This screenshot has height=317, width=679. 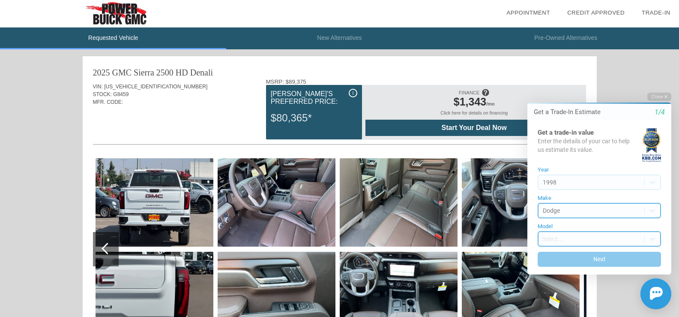 I want to click on button: Next, so click(x=90, y=174).